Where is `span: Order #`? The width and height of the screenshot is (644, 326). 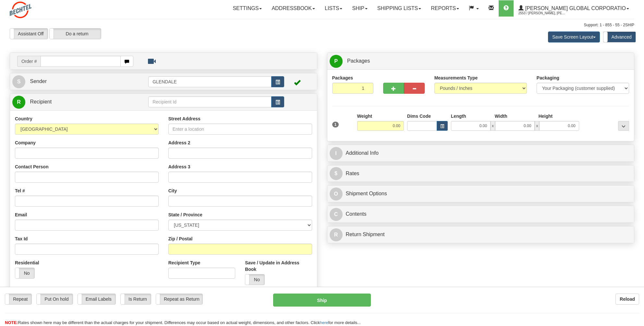
span: Order # is located at coordinates (29, 61).